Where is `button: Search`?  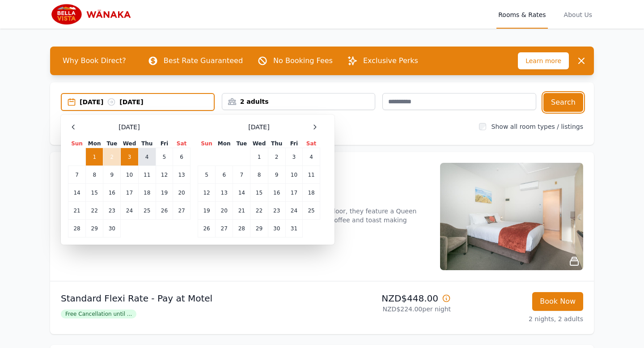 button: Search is located at coordinates (563, 103).